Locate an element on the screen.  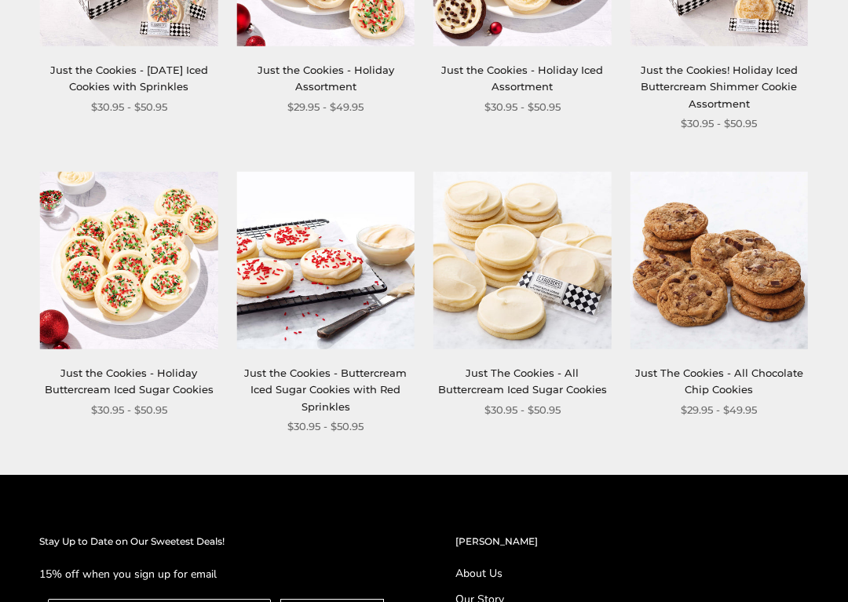
img: Just The Cookies - All Buttercream Iced Sugar Cookies is located at coordinates (522, 261).